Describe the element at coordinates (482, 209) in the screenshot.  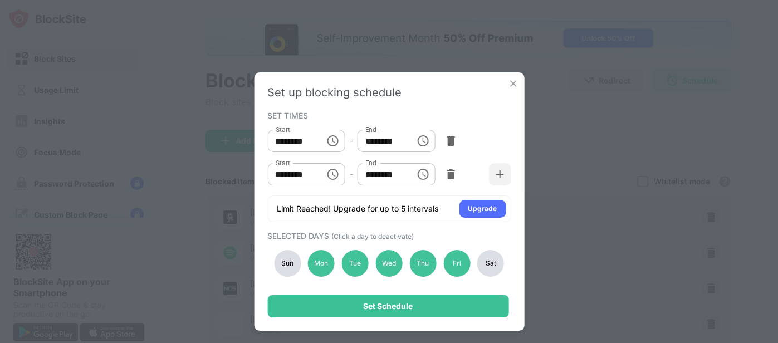
I see `div: Upgrade` at that location.